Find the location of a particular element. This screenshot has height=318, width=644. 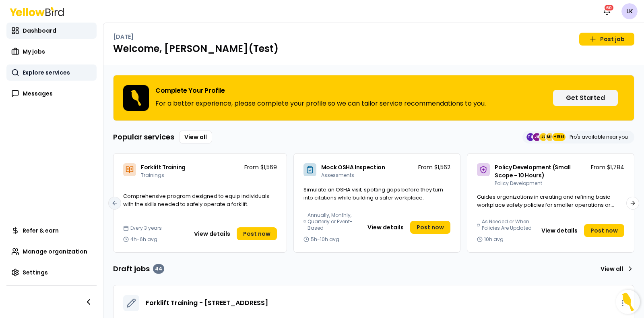

span: Refer & earn is located at coordinates (40, 231).